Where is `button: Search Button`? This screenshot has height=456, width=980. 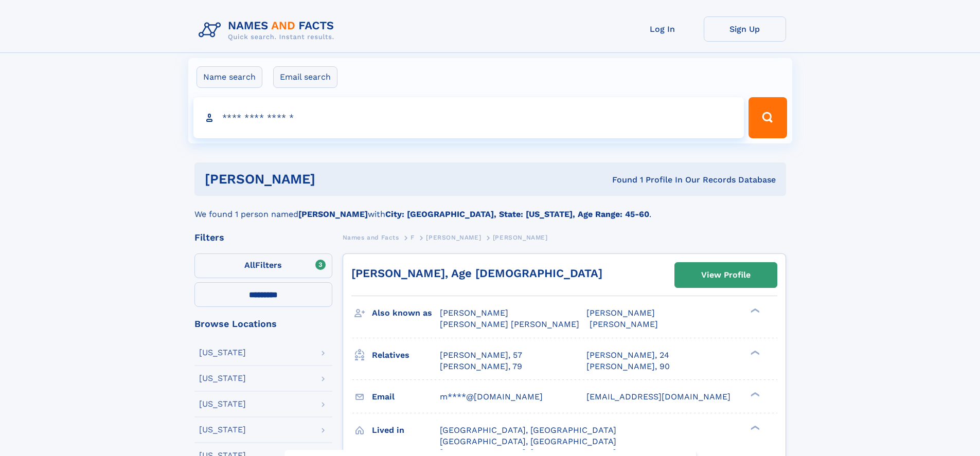
button: Search Button is located at coordinates (768, 118).